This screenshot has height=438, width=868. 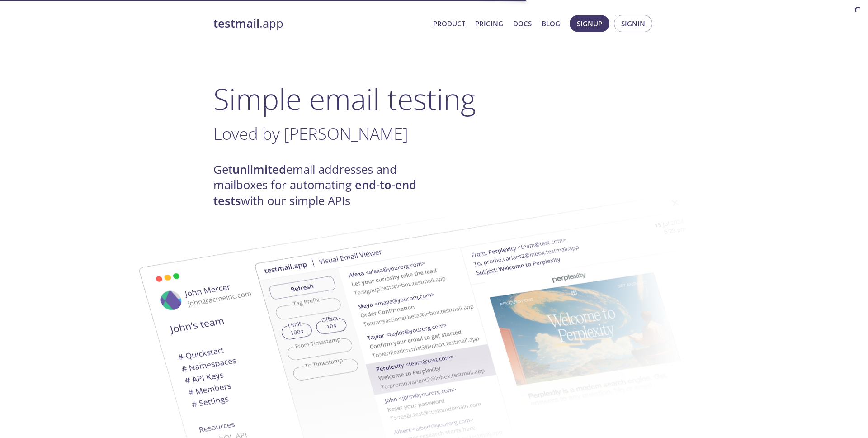 What do you see at coordinates (490, 23) in the screenshot?
I see `a: Pricing` at bounding box center [490, 23].